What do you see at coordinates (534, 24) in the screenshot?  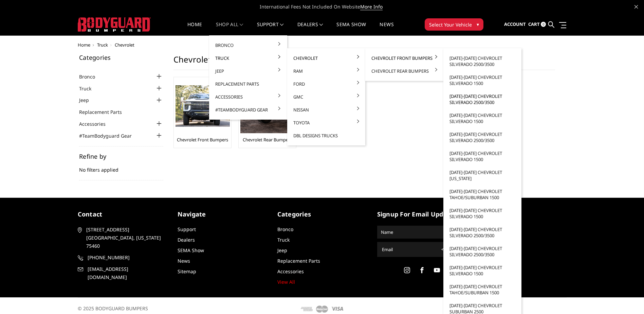 I see `span: Cart` at bounding box center [534, 24].